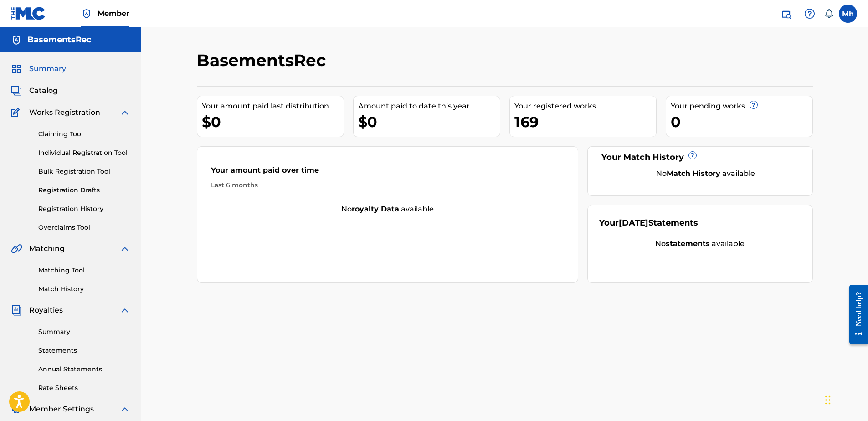 The width and height of the screenshot is (868, 421). What do you see at coordinates (16, 69) in the screenshot?
I see `img: Summary` at bounding box center [16, 69].